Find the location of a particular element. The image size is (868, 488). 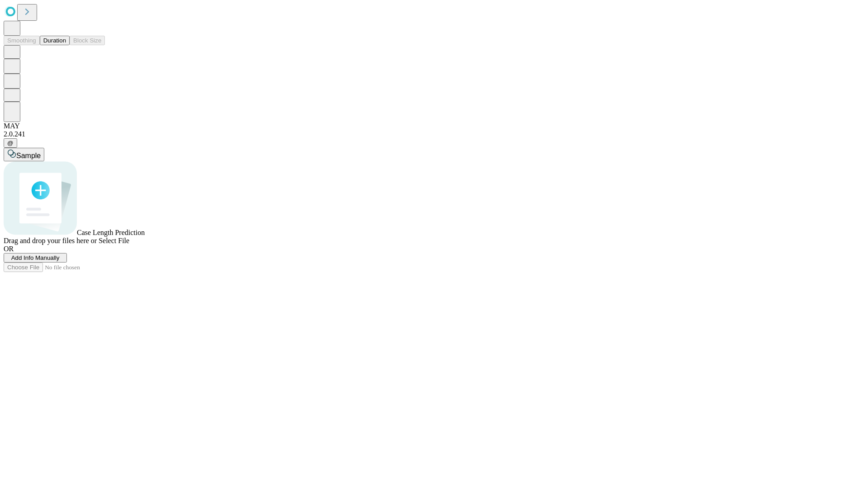

button: Sample is located at coordinates (24, 154).